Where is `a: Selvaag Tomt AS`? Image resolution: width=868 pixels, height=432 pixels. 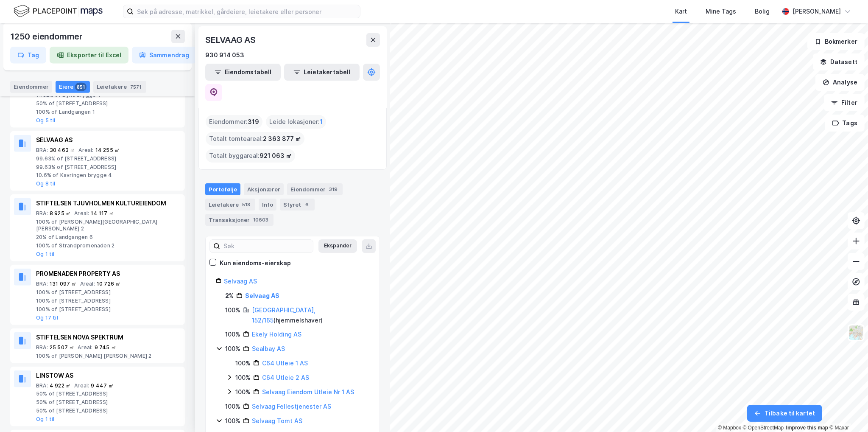 a: Selvaag Tomt AS is located at coordinates (277, 421).